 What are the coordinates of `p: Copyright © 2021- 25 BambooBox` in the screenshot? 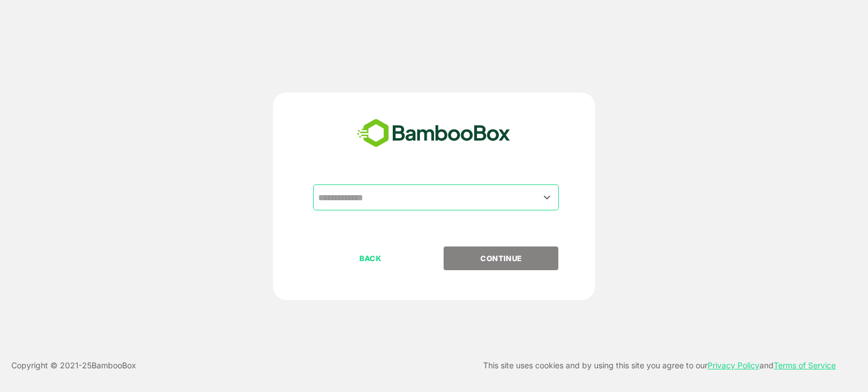 It's located at (73, 366).